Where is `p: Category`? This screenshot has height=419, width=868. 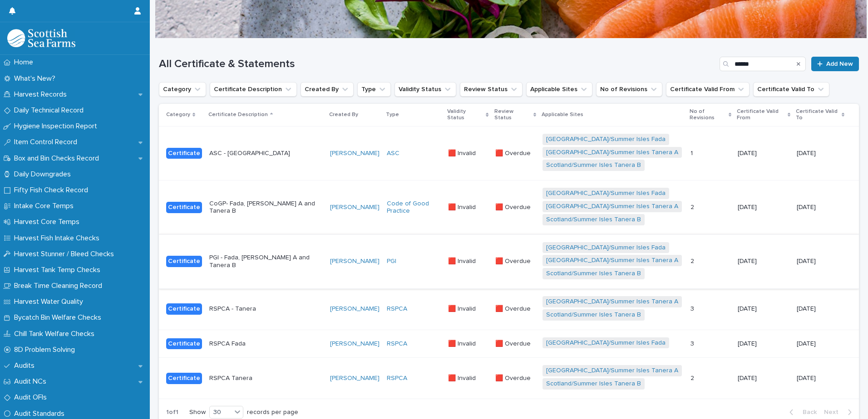 p: Category is located at coordinates (178, 115).